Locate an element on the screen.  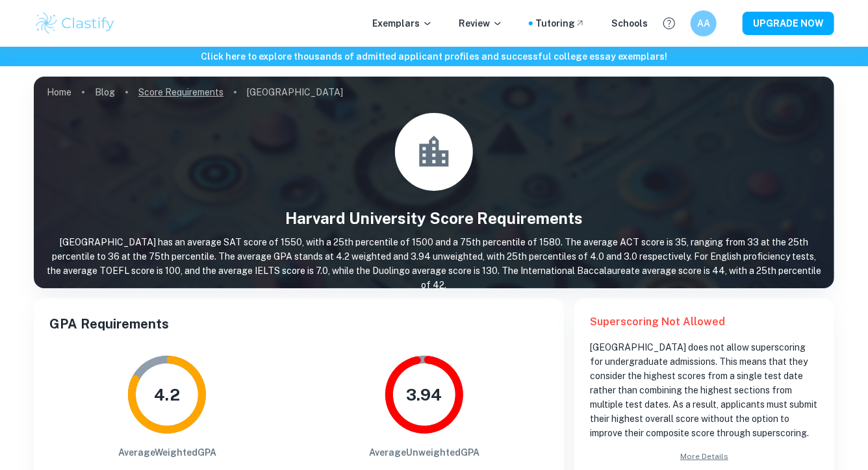
button: UPGRADE NOW is located at coordinates (787, 23).